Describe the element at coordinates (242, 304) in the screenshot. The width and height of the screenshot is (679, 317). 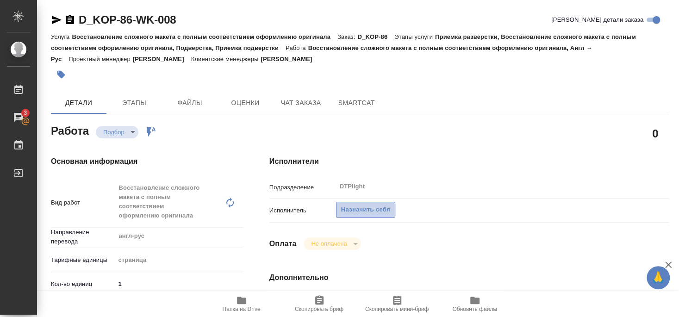
I see `button: Папка на Drive` at that location.